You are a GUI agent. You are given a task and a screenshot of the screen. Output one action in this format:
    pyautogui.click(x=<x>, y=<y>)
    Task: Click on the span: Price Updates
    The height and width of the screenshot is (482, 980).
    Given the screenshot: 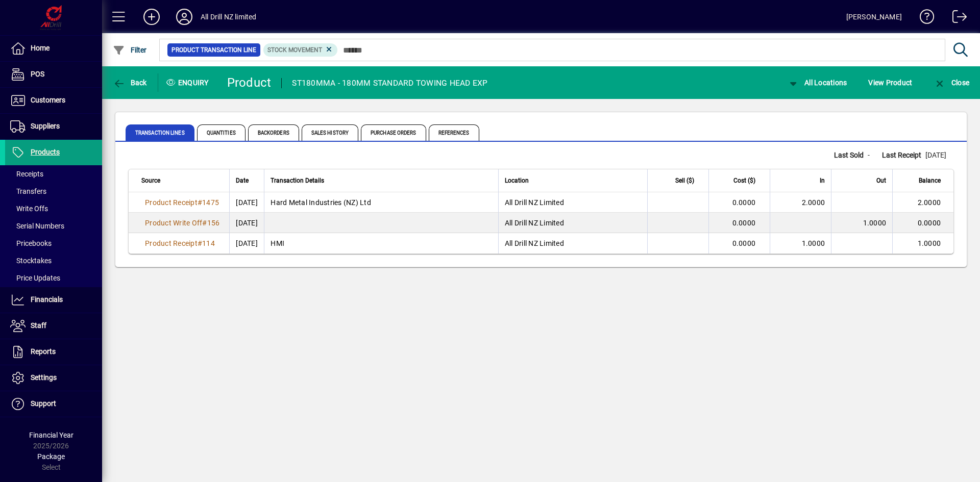 What is the action you would take?
    pyautogui.click(x=35, y=278)
    